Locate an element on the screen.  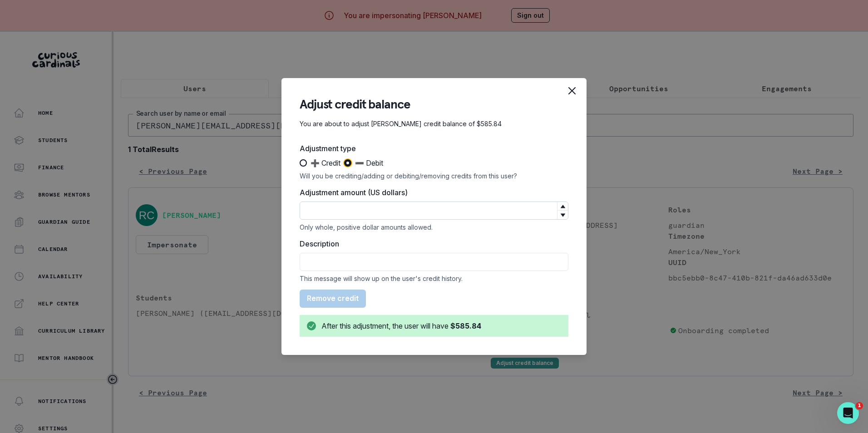
label: Adjustment amount (US dollars) is located at coordinates (431, 192).